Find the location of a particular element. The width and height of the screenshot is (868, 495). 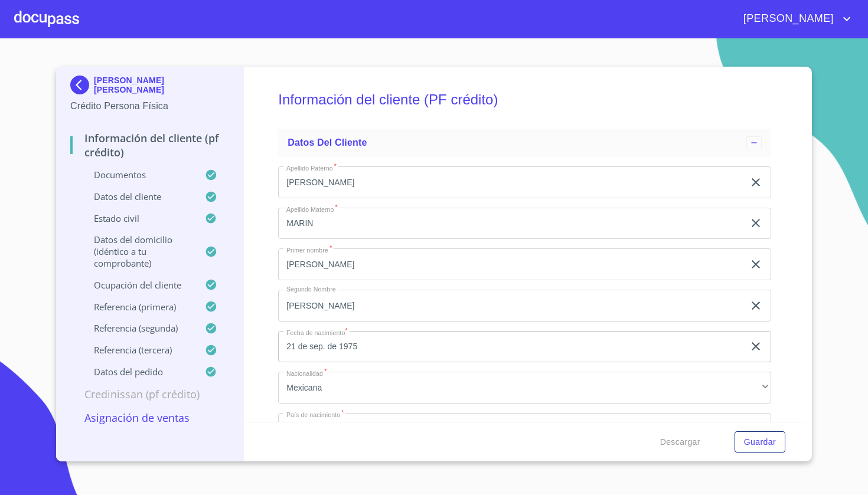

img: Docupass spot blue is located at coordinates (82, 85).